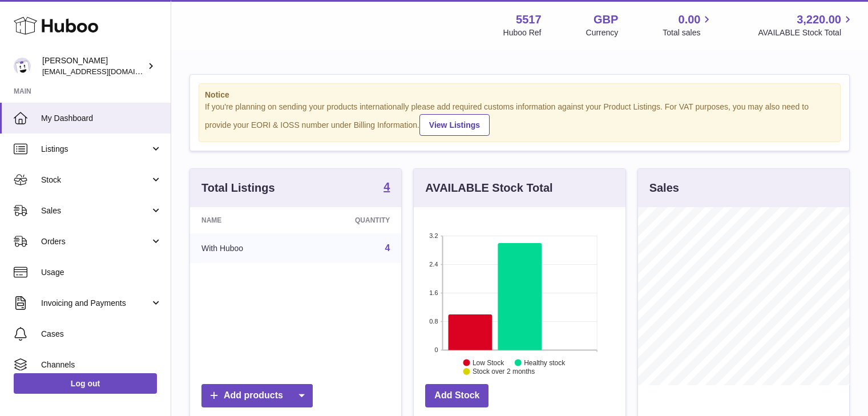  Describe the element at coordinates (689, 19) in the screenshot. I see `span: 0.00` at that location.